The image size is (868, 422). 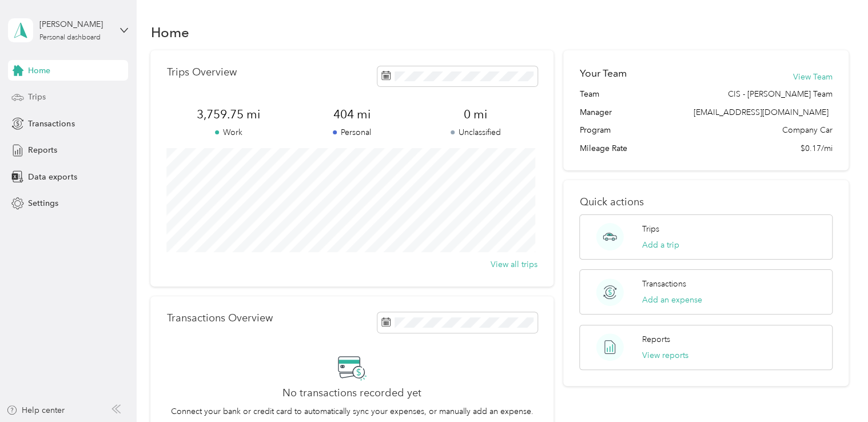 I want to click on span: Trips, so click(x=36, y=96).